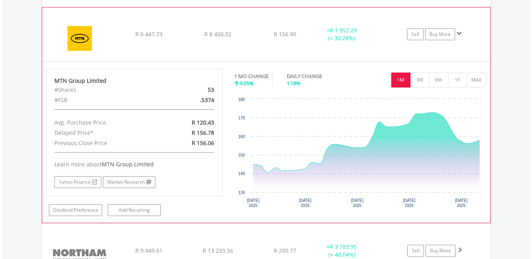 The image size is (532, 259). I want to click on button: 1Y, so click(457, 80).